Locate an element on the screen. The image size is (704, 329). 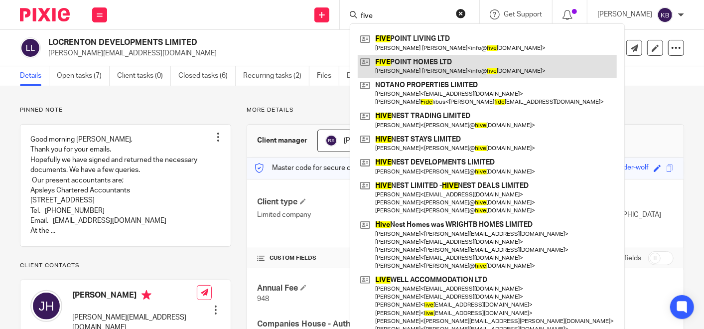
p: Pinned note is located at coordinates (126, 110).